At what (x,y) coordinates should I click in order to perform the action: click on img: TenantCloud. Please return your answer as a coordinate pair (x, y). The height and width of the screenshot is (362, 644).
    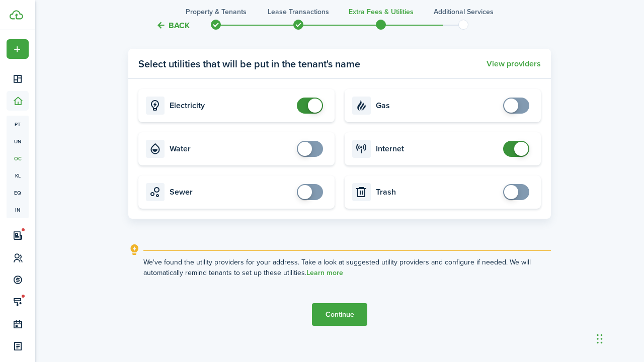
    Looking at the image, I should click on (16, 15).